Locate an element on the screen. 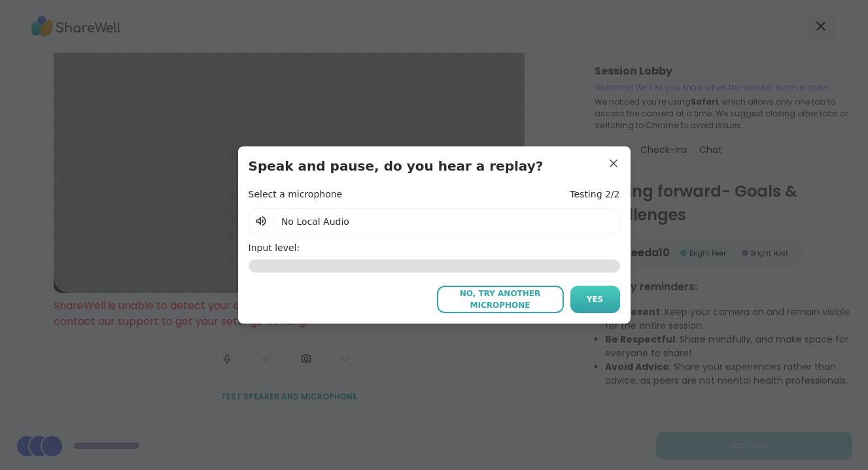 Image resolution: width=868 pixels, height=470 pixels. button: Yes is located at coordinates (595, 299).